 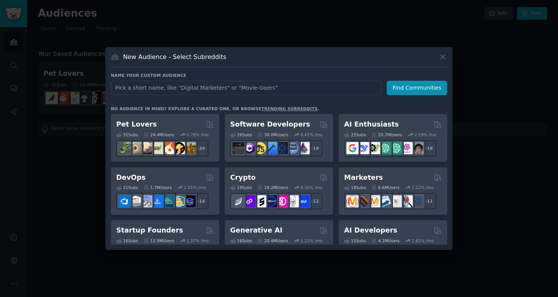 What do you see at coordinates (273, 187) in the screenshot?
I see `div: 19.2M Users` at bounding box center [273, 187].